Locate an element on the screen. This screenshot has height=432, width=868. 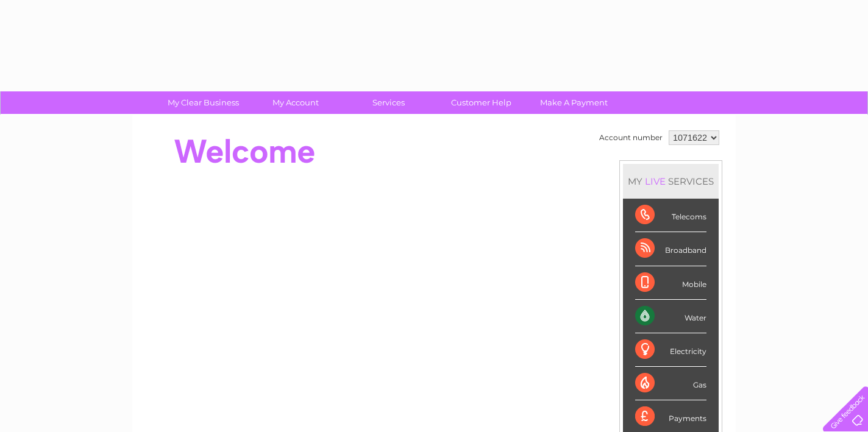
a: My Clear Business is located at coordinates (203, 102).